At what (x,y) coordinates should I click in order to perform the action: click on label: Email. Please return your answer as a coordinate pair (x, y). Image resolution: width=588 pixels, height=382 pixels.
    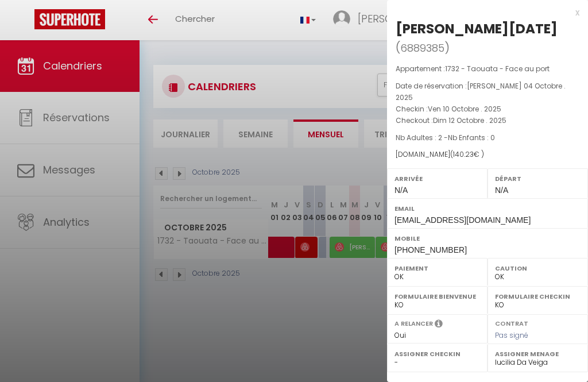
    Looking at the image, I should click on (488, 208).